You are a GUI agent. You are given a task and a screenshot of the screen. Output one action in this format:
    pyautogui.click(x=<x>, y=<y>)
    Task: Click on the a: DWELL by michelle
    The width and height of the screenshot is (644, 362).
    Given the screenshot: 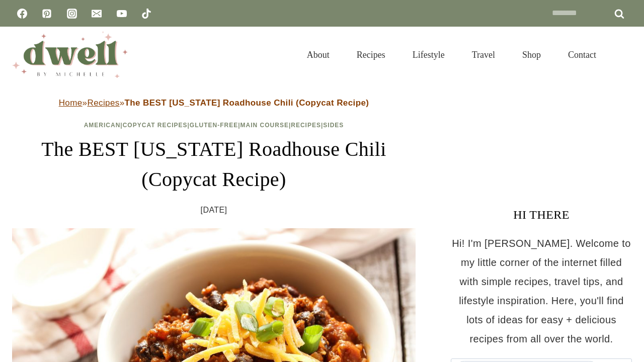 What is the action you would take?
    pyautogui.click(x=70, y=55)
    